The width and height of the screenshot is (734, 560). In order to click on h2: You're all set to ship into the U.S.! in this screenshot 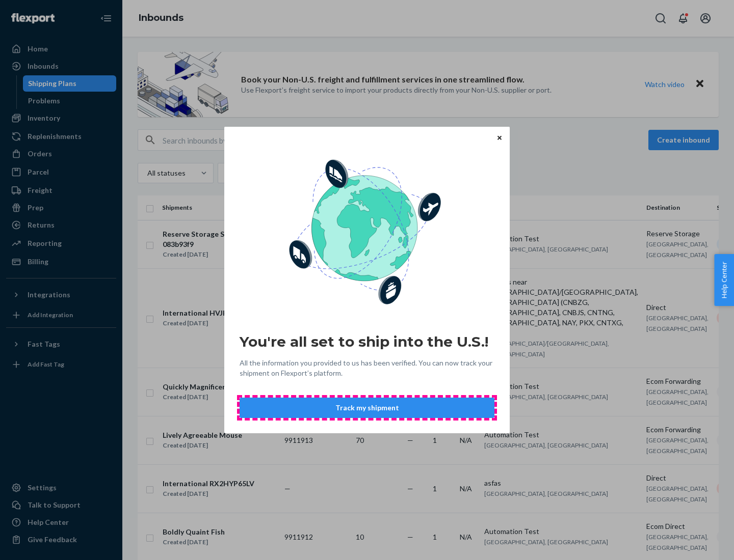, I will do `click(367, 342)`.